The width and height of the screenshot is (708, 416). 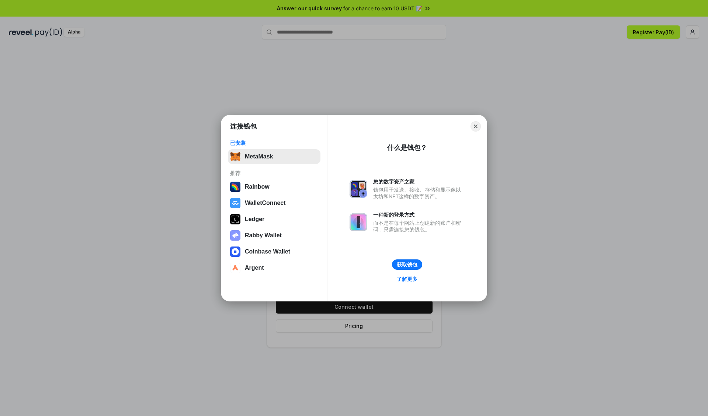 What do you see at coordinates (274, 252) in the screenshot?
I see `button: Coinbase Wallet` at bounding box center [274, 252].